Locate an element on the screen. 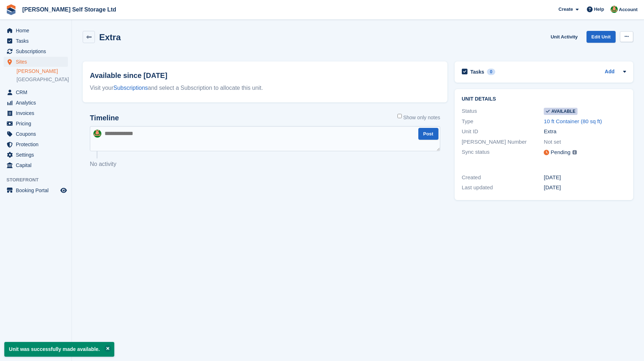 The height and width of the screenshot is (361, 644). span: Available is located at coordinates (560, 111).